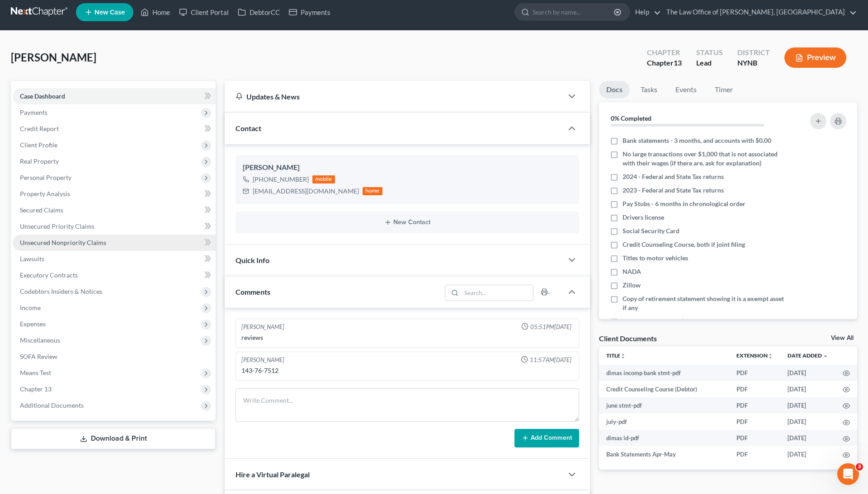 Image resolution: width=868 pixels, height=494 pixels. I want to click on a: Extensionunfold_more, so click(755, 356).